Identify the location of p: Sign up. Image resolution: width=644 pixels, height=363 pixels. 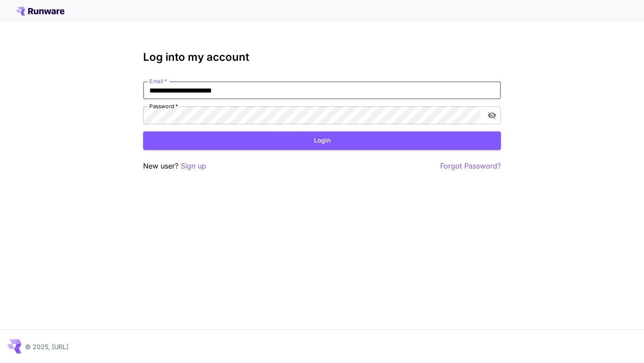
(193, 166).